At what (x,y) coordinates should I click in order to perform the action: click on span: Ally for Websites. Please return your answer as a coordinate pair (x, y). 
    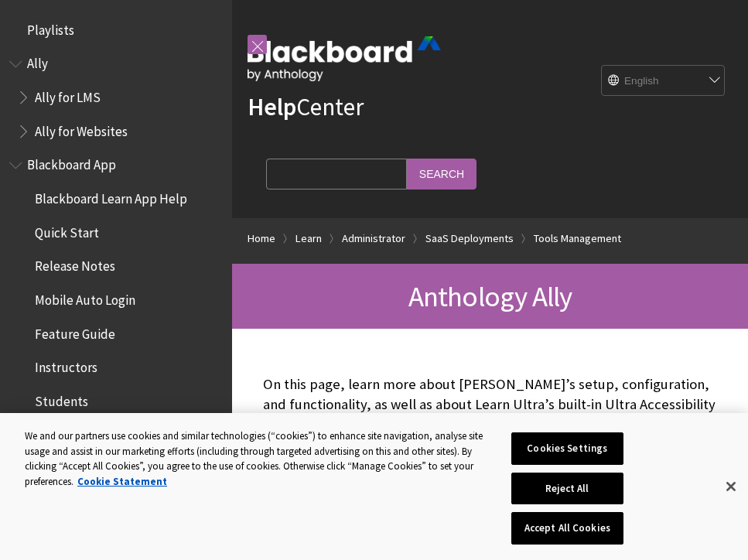
    Looking at the image, I should click on (81, 129).